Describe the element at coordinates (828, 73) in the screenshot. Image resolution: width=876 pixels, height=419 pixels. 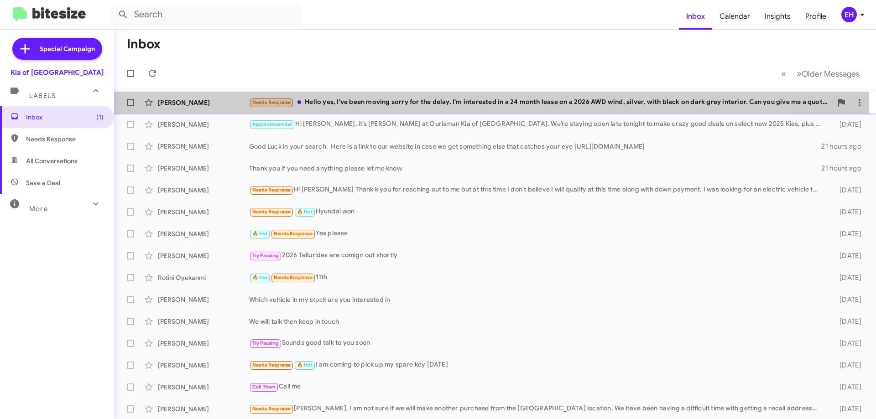
I see `button: Next` at that location.